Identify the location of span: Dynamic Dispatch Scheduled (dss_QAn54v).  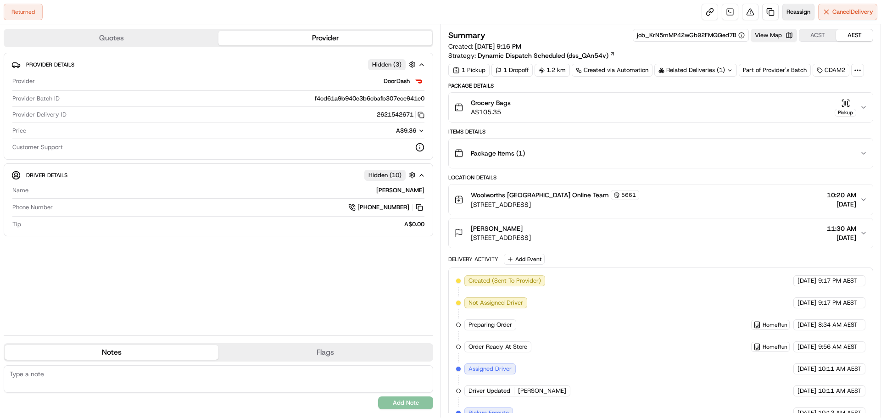
(543, 56).